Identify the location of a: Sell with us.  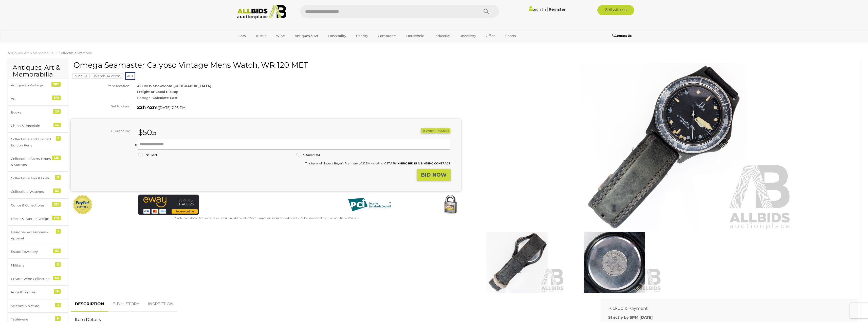
(616, 10).